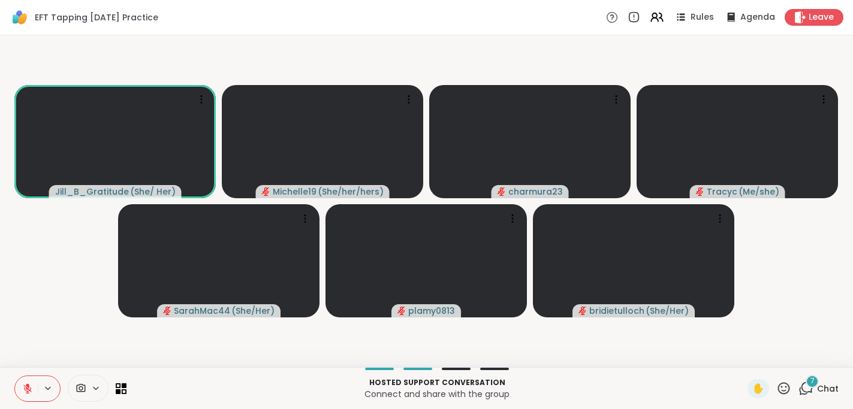 This screenshot has width=853, height=409. Describe the element at coordinates (617, 311) in the screenshot. I see `span: bridietulloch` at that location.